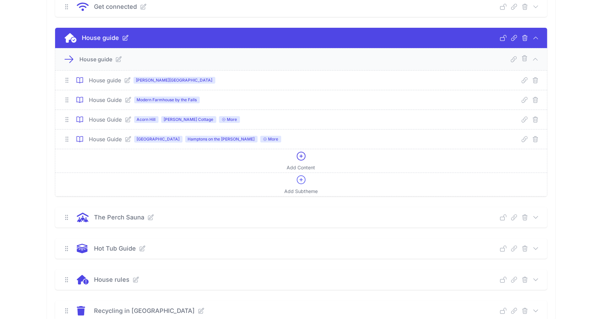 The width and height of the screenshot is (602, 319). I want to click on span: Add Subtheme, so click(301, 191).